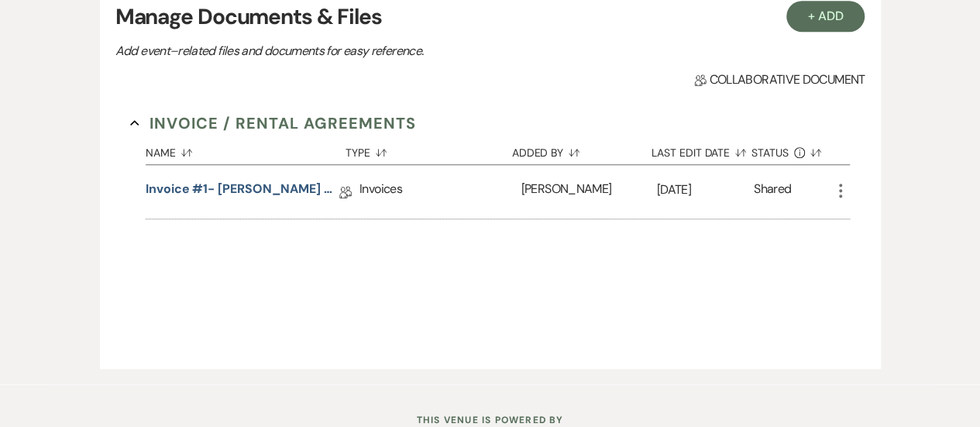 Image resolution: width=980 pixels, height=427 pixels. What do you see at coordinates (770, 153) in the screenshot?
I see `span: Status` at bounding box center [770, 153].